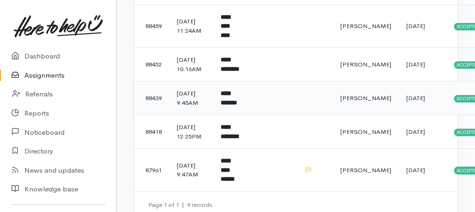  I want to click on td: 88452, so click(152, 65).